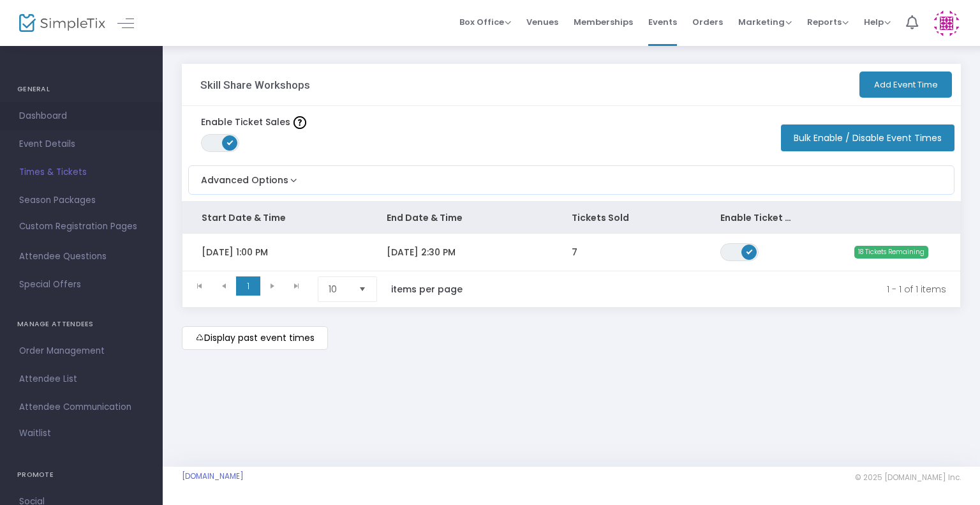 The width and height of the screenshot is (980, 505). What do you see at coordinates (460, 218) in the screenshot?
I see `th: End Date & Time` at bounding box center [460, 218].